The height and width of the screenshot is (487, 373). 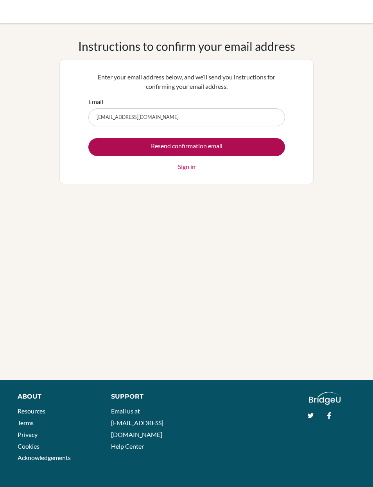 What do you see at coordinates (31, 411) in the screenshot?
I see `a: Resources` at bounding box center [31, 411].